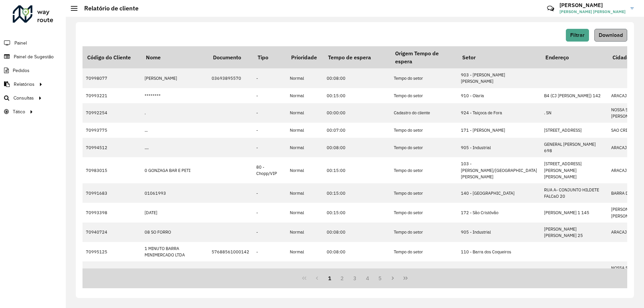 This screenshot has height=308, width=644. Describe the element at coordinates (500, 57) in the screenshot. I see `th: Setor` at that location.